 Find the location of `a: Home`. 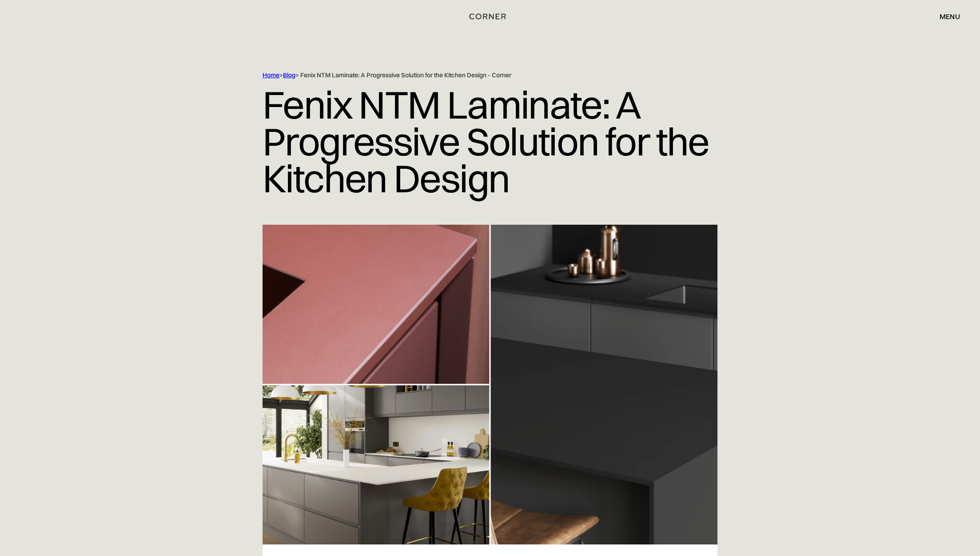

a: Home is located at coordinates (271, 75).